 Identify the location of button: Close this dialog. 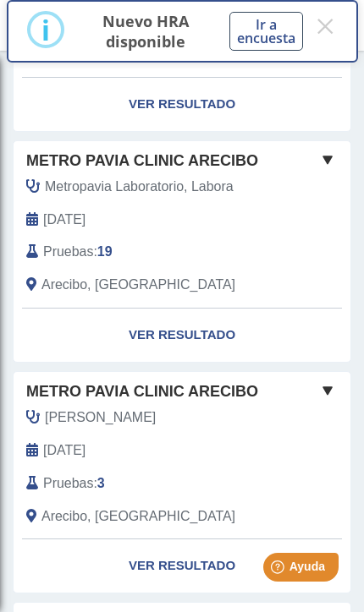
(325, 26).